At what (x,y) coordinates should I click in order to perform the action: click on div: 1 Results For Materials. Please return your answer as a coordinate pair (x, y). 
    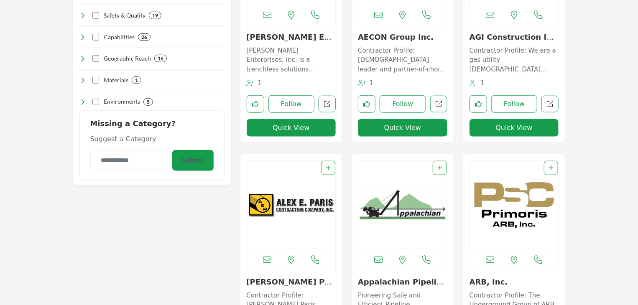
    Looking at the image, I should click on (136, 80).